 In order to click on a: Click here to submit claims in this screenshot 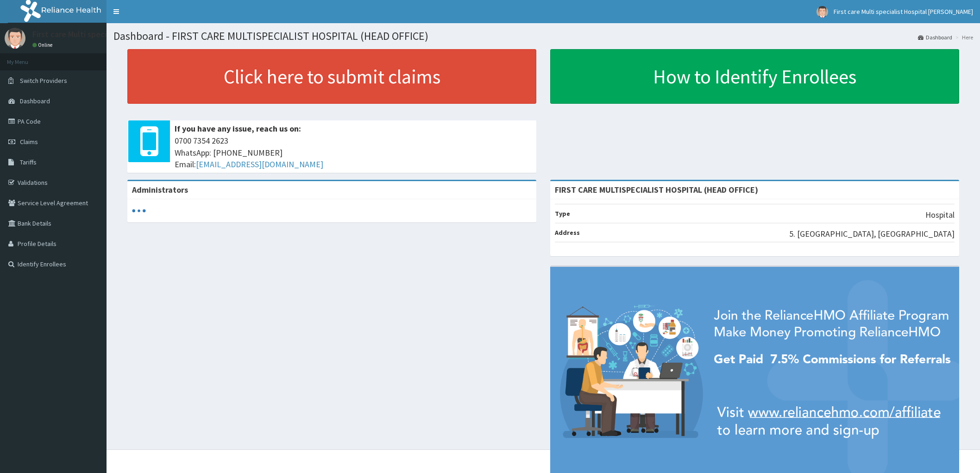, I will do `click(332, 76)`.